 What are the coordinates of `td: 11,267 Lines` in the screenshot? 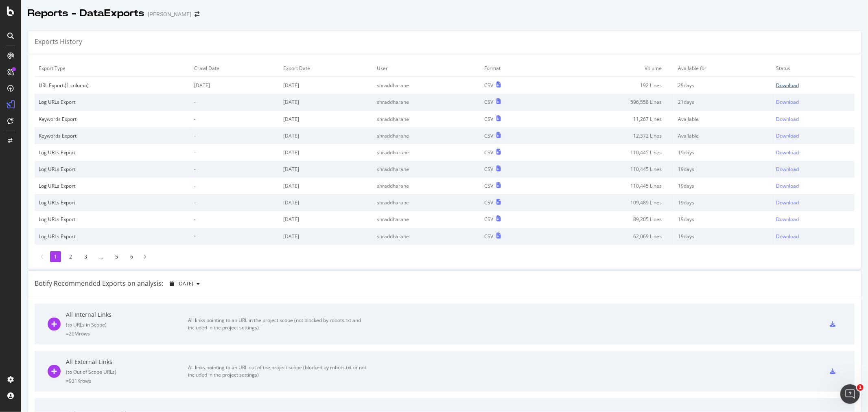 It's located at (610, 119).